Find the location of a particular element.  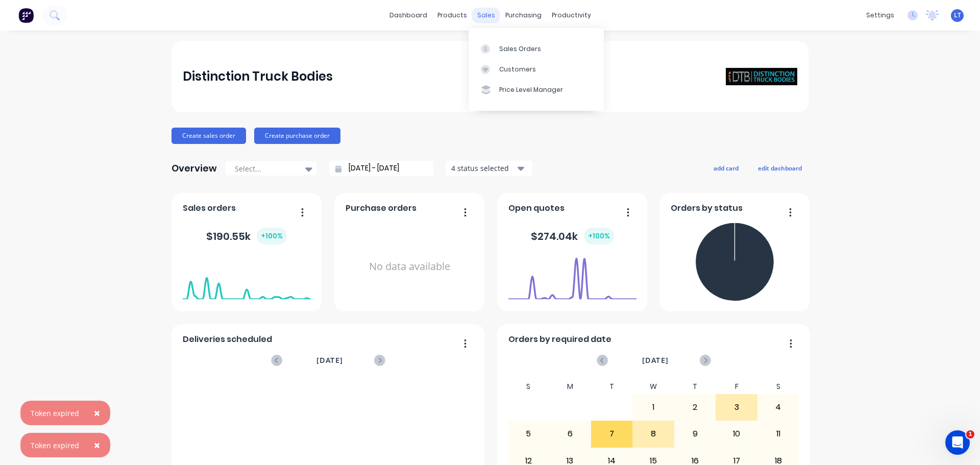

button: Create sales order is located at coordinates (209, 136).